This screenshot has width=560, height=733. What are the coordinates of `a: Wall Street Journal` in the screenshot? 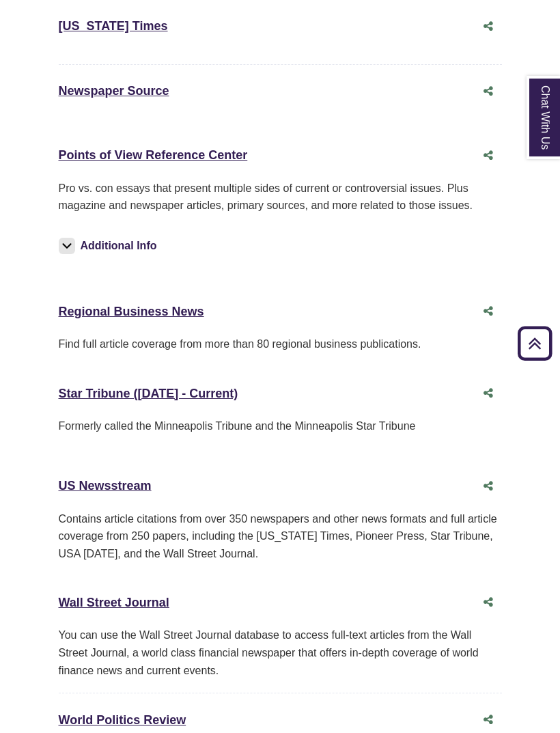 It's located at (114, 603).